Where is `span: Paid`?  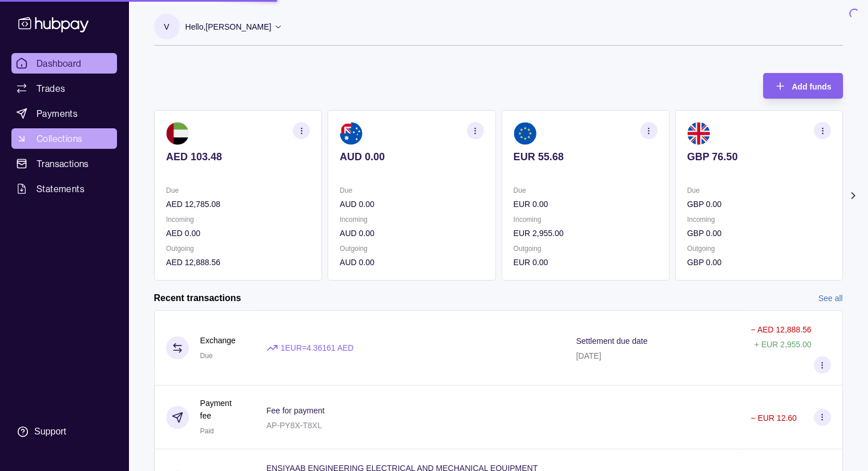 span: Paid is located at coordinates (207, 431).